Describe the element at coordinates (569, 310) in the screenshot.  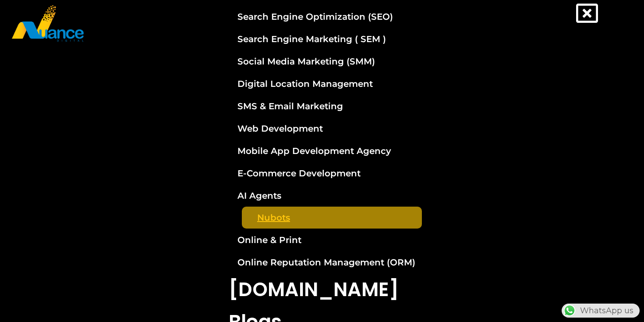
I see `img: WhatsApp` at that location.